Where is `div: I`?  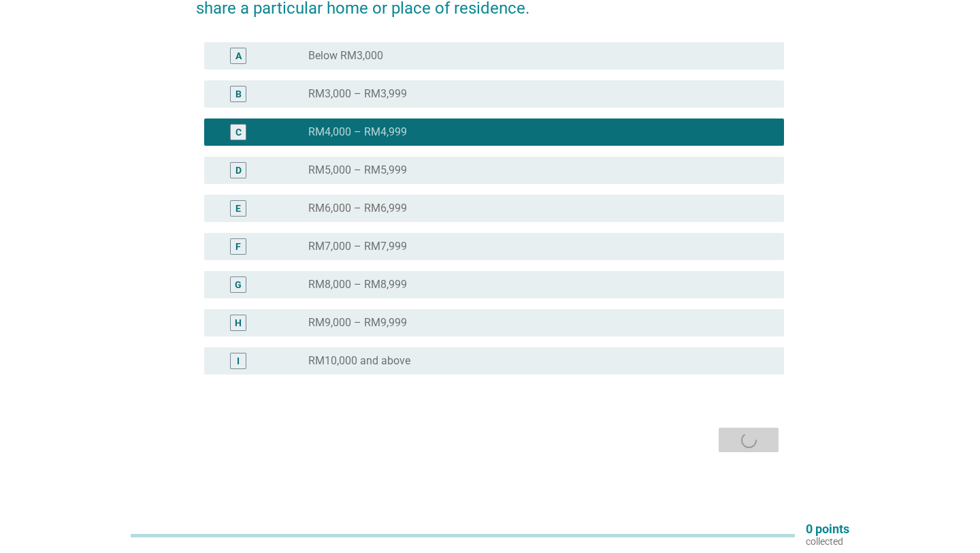 div: I is located at coordinates (238, 361).